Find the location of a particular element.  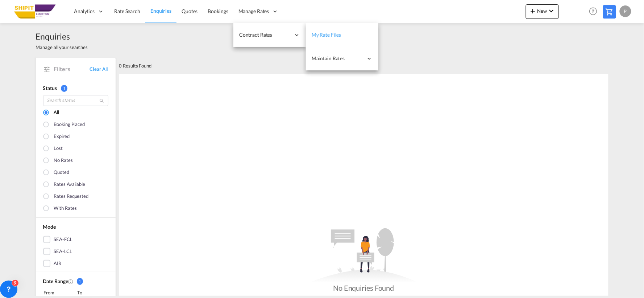

span: Filters is located at coordinates (72, 69).